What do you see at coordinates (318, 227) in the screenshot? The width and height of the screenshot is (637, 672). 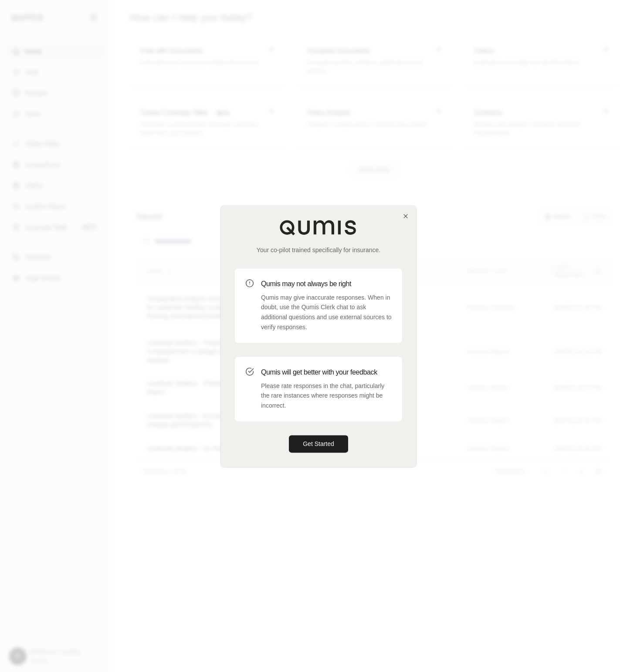 I see `img: Qumis Logo` at bounding box center [318, 227].